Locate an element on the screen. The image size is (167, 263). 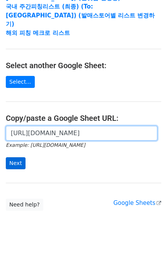
input: Next is located at coordinates (15, 163).